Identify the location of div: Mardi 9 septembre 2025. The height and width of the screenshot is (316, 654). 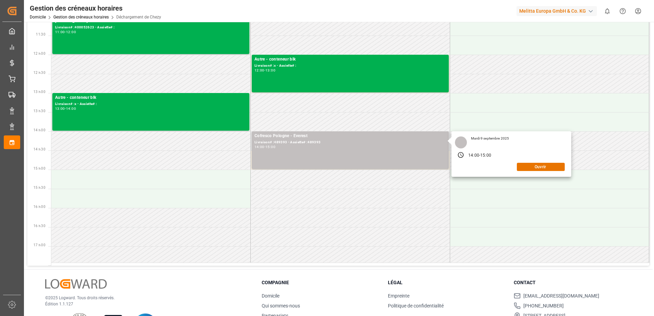
(489, 138).